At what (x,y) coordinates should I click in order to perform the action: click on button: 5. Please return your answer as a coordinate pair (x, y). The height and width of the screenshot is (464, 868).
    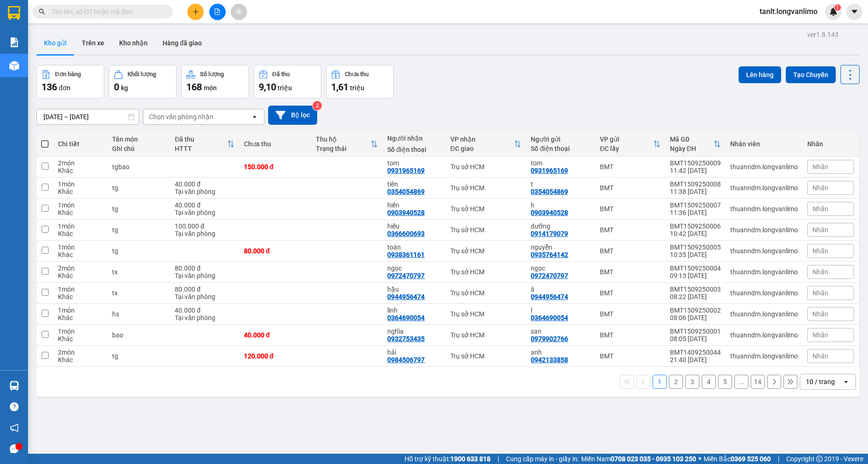
    Looking at the image, I should click on (725, 382).